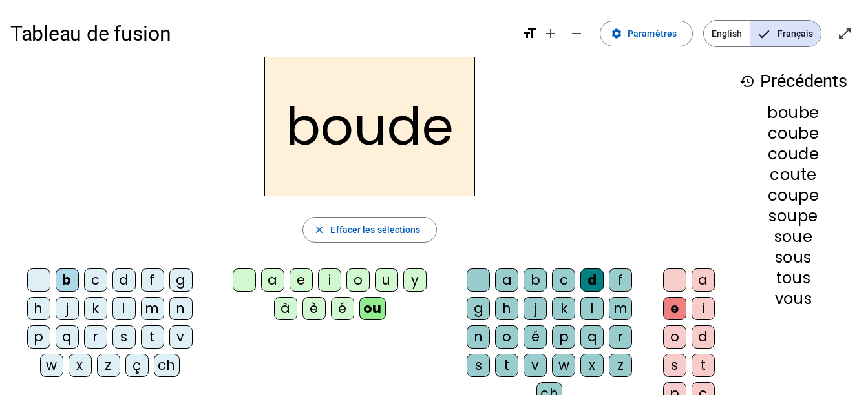 The image size is (868, 395). I want to click on button: Augmenter la taille de la police, so click(551, 33).